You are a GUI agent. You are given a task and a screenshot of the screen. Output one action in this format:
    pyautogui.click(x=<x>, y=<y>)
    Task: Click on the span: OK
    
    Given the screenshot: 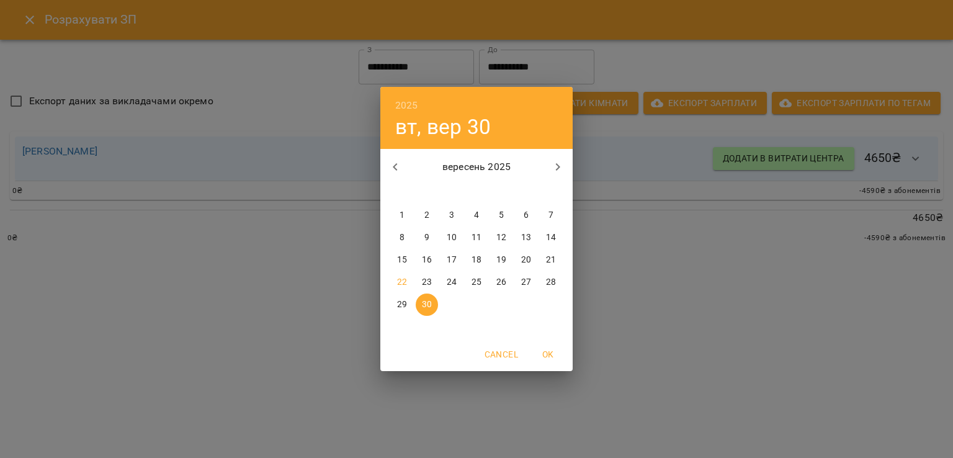 What is the action you would take?
    pyautogui.click(x=548, y=354)
    